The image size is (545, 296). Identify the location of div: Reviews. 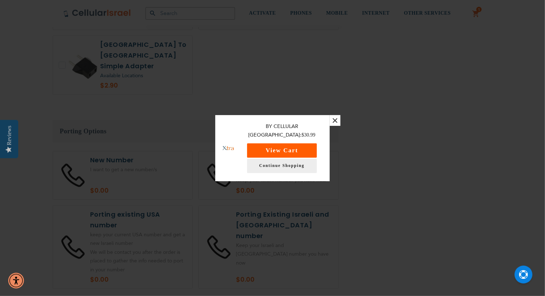
(9, 135).